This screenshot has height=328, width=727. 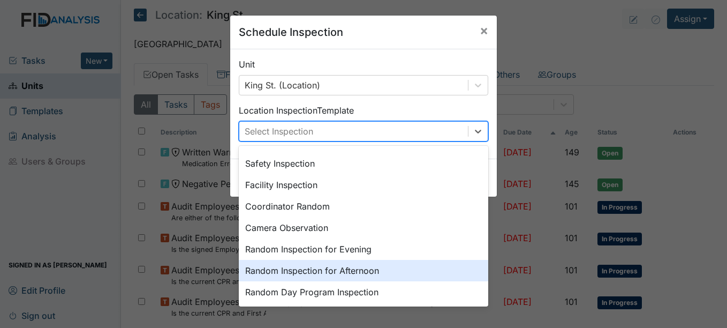 What do you see at coordinates (364, 185) in the screenshot?
I see `div: Facility Inspection` at bounding box center [364, 185].